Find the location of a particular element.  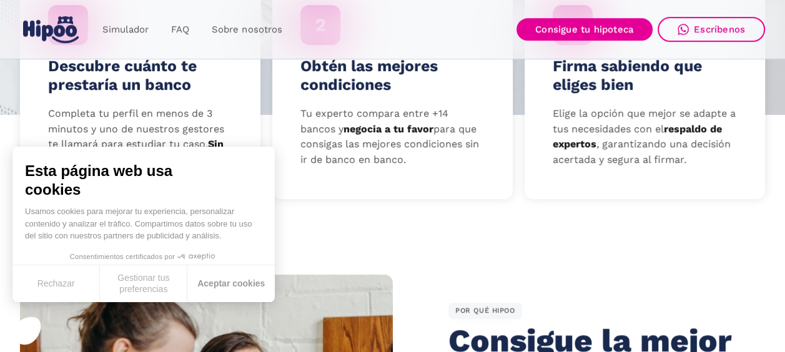

a: FAQ is located at coordinates (180, 29).